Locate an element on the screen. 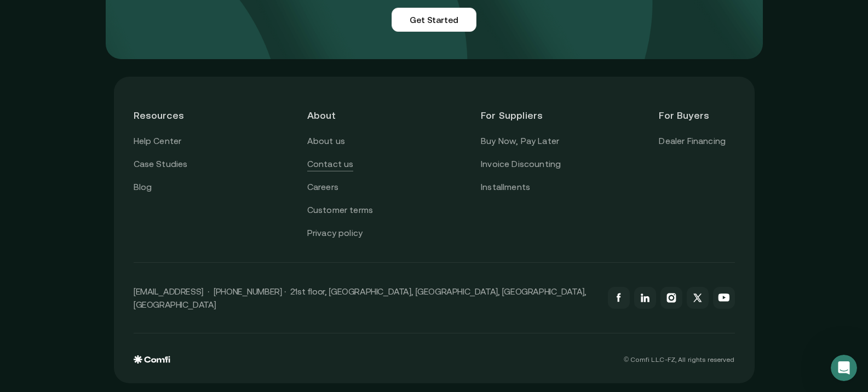  a: Privacy policy is located at coordinates (335, 233).